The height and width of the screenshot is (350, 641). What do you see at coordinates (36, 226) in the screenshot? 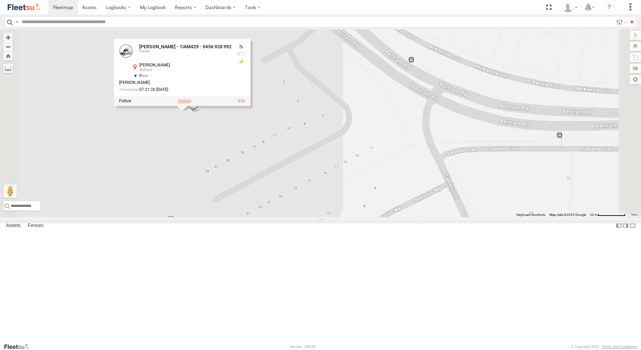
I see `label: Fences` at bounding box center [36, 226].